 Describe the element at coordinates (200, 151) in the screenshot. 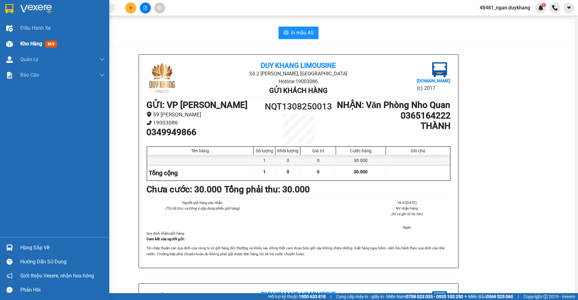

I see `div: Tên hàng` at that location.